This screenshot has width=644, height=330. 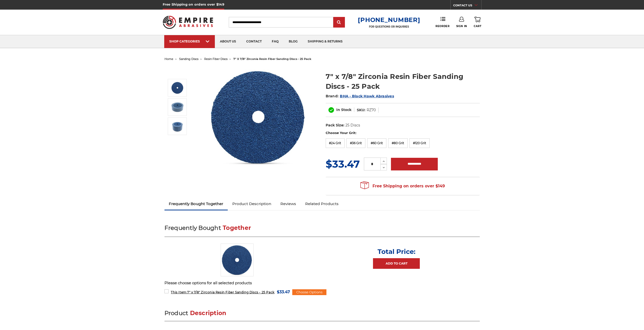 What do you see at coordinates (478, 26) in the screenshot?
I see `span: Cart` at bounding box center [478, 26].